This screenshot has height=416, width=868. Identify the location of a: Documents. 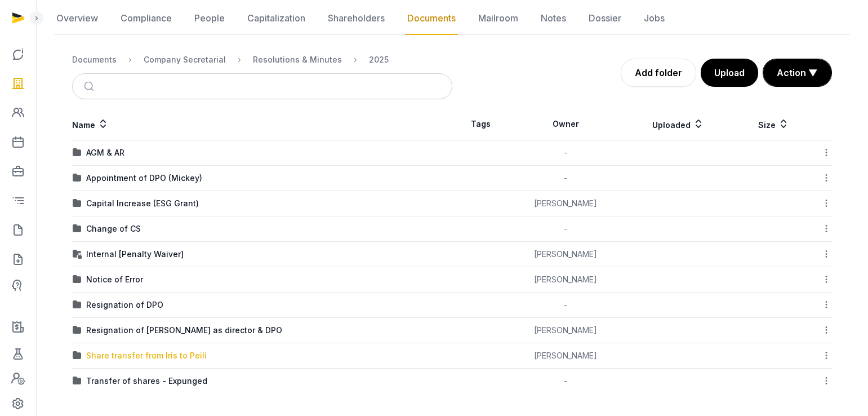
(431, 18).